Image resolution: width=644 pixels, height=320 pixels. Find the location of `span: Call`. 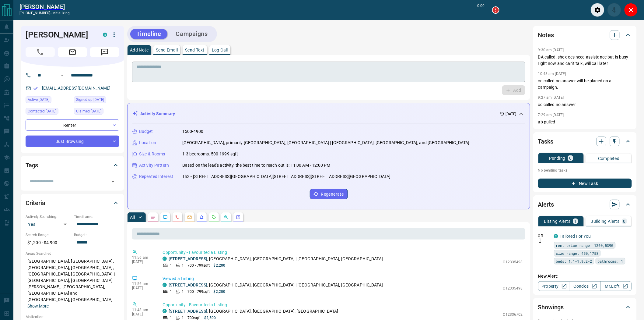

span: Call is located at coordinates (40, 52).